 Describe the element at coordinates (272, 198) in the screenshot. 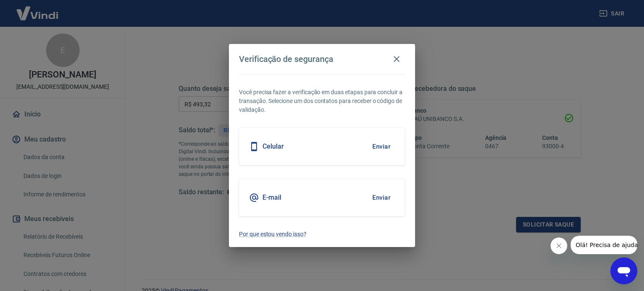

I see `h5: E-mail` at that location.